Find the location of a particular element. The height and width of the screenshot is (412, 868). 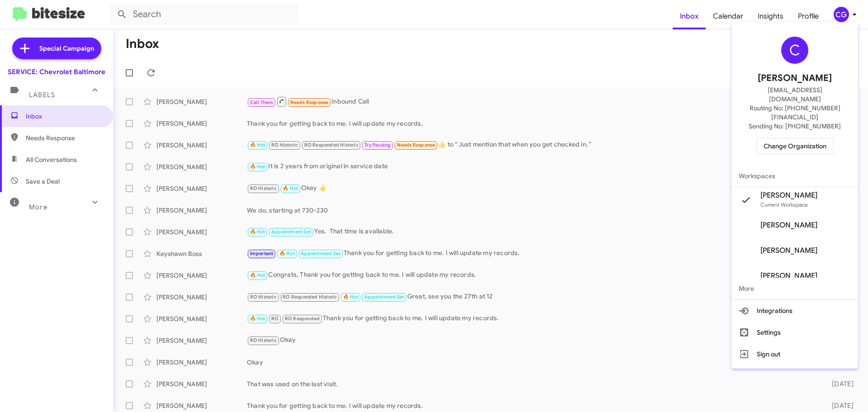

span: Workspaces is located at coordinates (795, 176).